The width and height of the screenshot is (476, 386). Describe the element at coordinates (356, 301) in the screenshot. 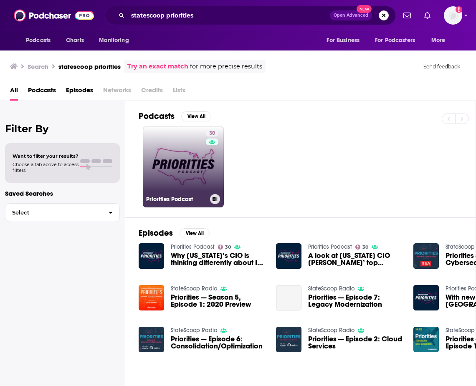

I see `span: Priorities — Episode 7: Legacy Modernization` at that location.